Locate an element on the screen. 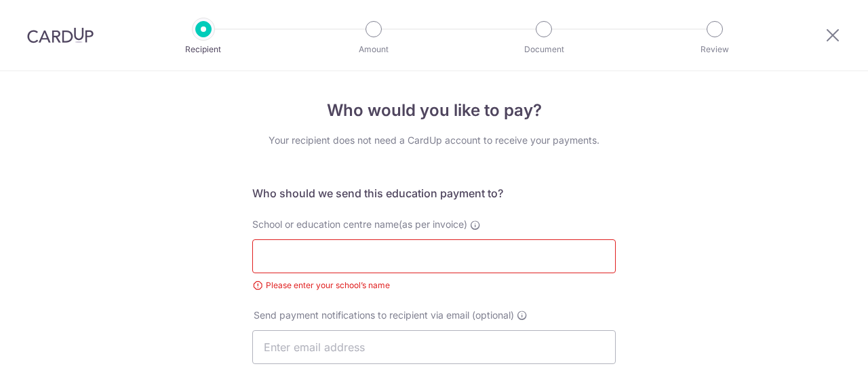 Image resolution: width=868 pixels, height=379 pixels. h4: Who would you like to pay? is located at coordinates (434, 111).